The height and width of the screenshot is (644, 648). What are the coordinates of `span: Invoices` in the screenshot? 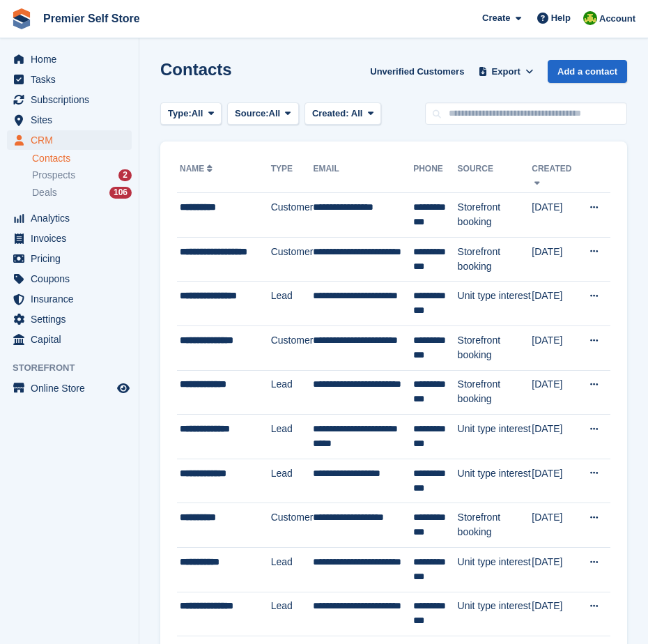 It's located at (73, 238).